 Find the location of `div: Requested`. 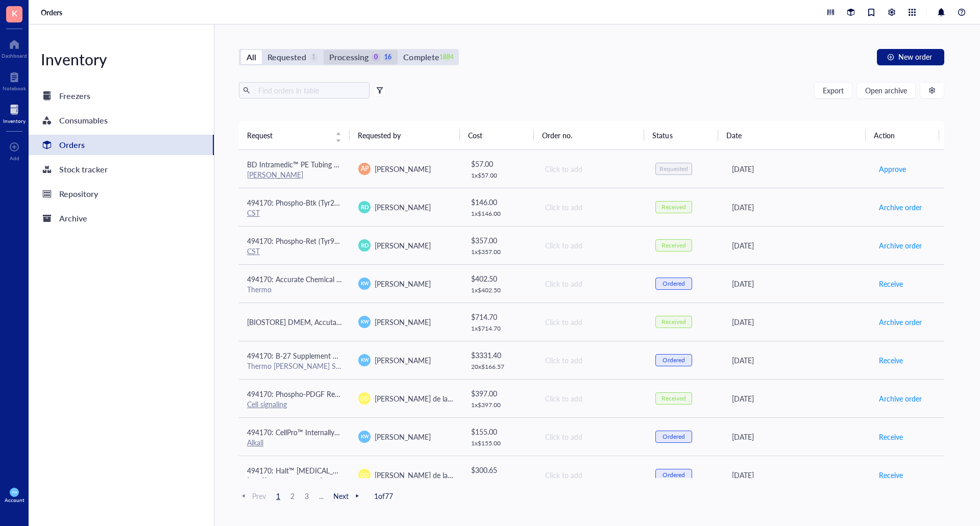

div: Requested is located at coordinates (673, 169).